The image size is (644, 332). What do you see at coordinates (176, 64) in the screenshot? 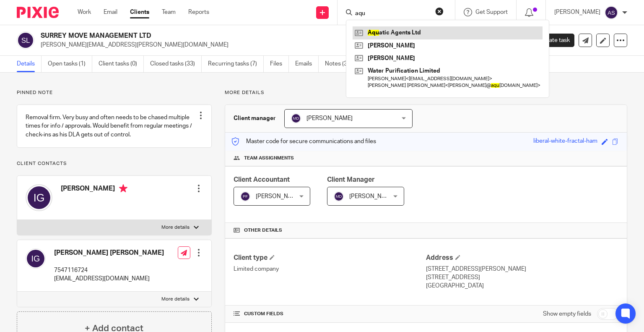
I see `a: Closed tasks (33)` at bounding box center [176, 64].